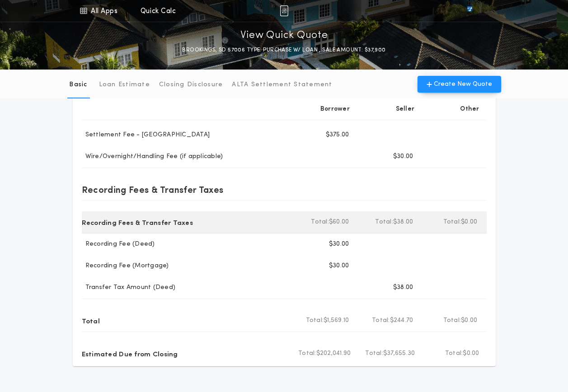 This screenshot has width=568, height=392. What do you see at coordinates (403, 288) in the screenshot?
I see `p: $38.00` at bounding box center [403, 288].